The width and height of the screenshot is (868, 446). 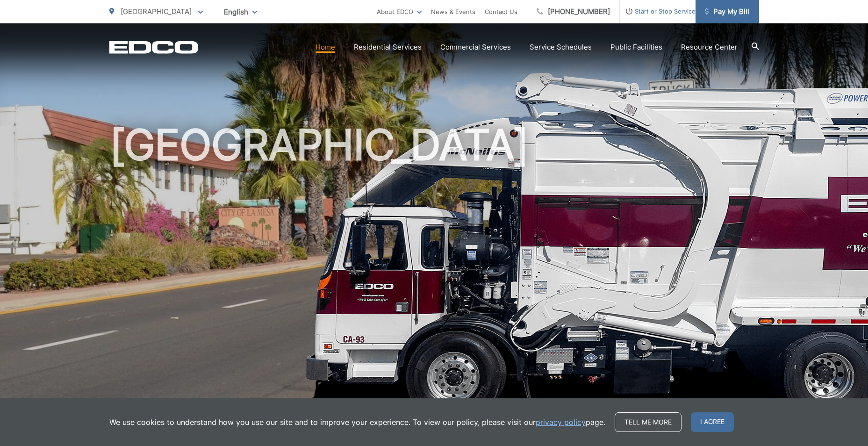 What do you see at coordinates (388, 47) in the screenshot?
I see `a: Residential Services` at bounding box center [388, 47].